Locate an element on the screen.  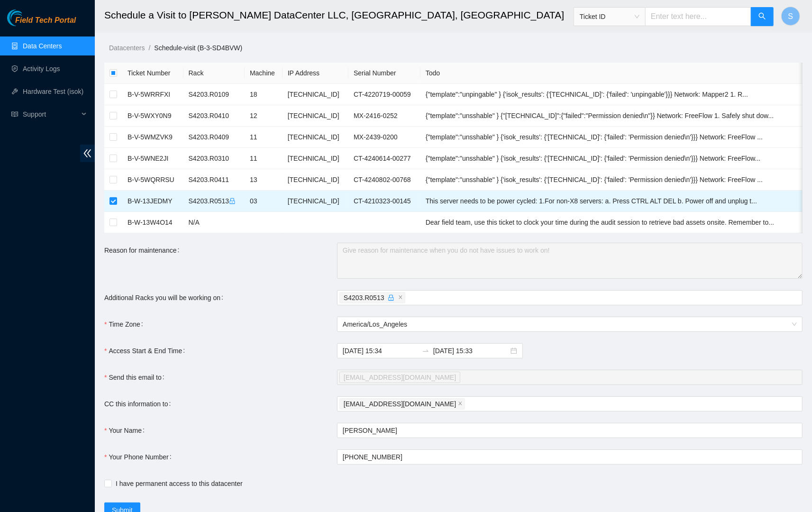
th: IP Address is located at coordinates (315, 73).